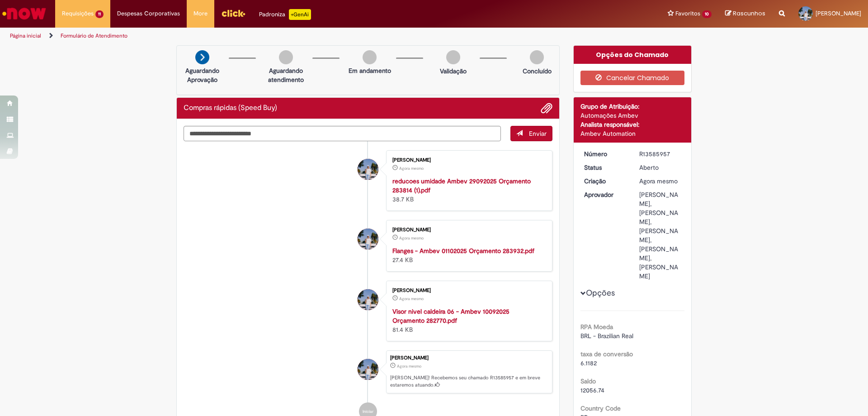 The height and width of the screenshot is (416, 868). What do you see at coordinates (749, 13) in the screenshot?
I see `span: Rascunhos` at bounding box center [749, 13].